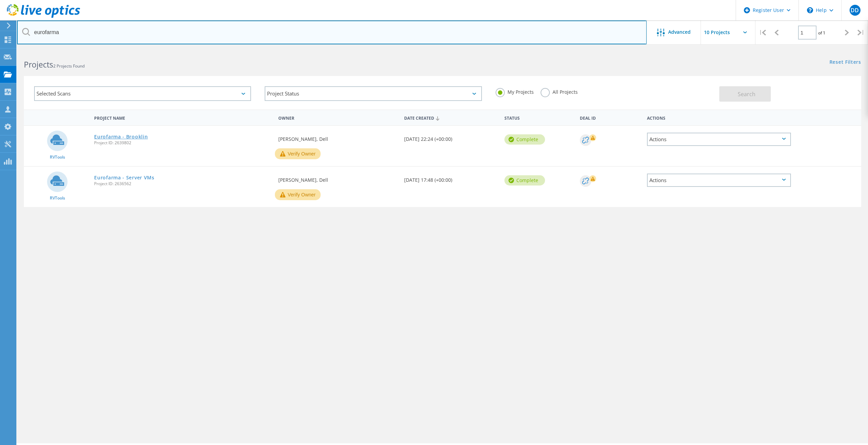  I want to click on a: Eurofarma - Brooklin, so click(121, 137).